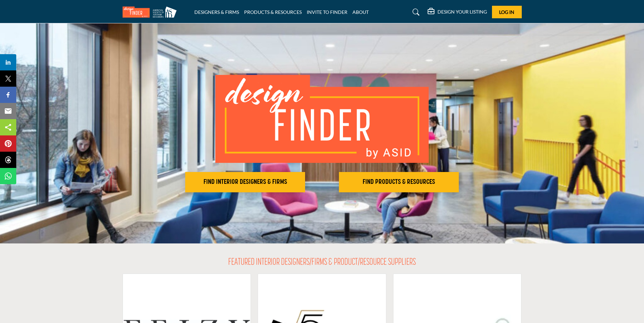 The width and height of the screenshot is (644, 323). I want to click on button: FIND INTERIOR DESIGNERS & FIRMS, so click(245, 182).